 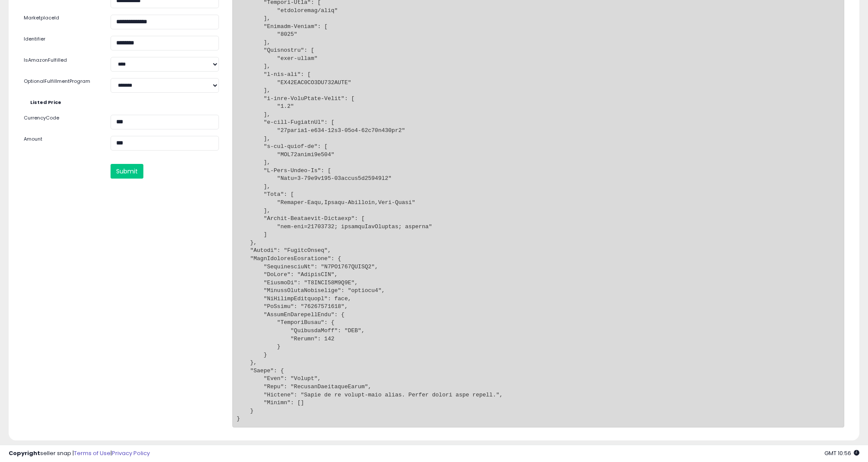 I want to click on label: Listed Price, so click(x=64, y=103).